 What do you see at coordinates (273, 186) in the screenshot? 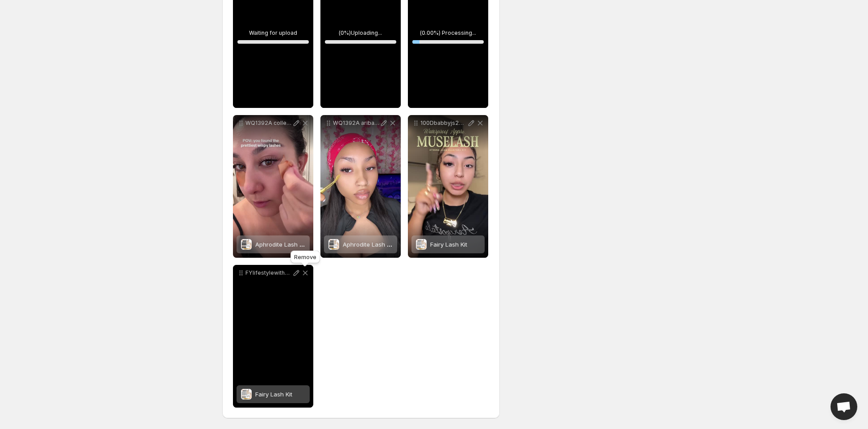
I see `div: WQ1392A colleenkhairal 2025825Aphrodite Lash KitAphrodite Lash Kit` at bounding box center [273, 186].